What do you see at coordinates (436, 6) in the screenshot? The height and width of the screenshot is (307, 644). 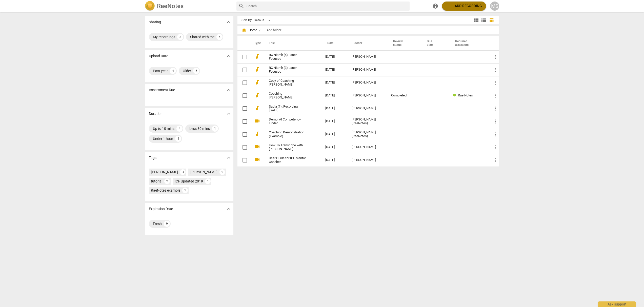 I see `span: help` at bounding box center [436, 6].